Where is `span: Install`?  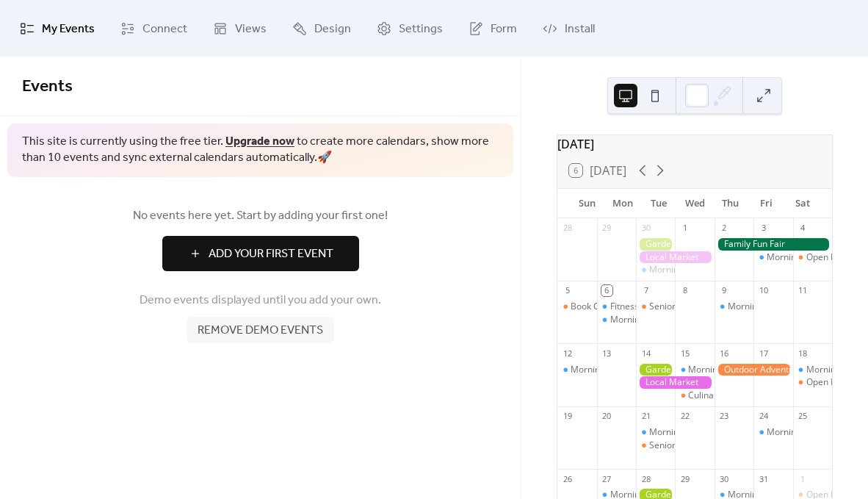 span: Install is located at coordinates (580, 29).